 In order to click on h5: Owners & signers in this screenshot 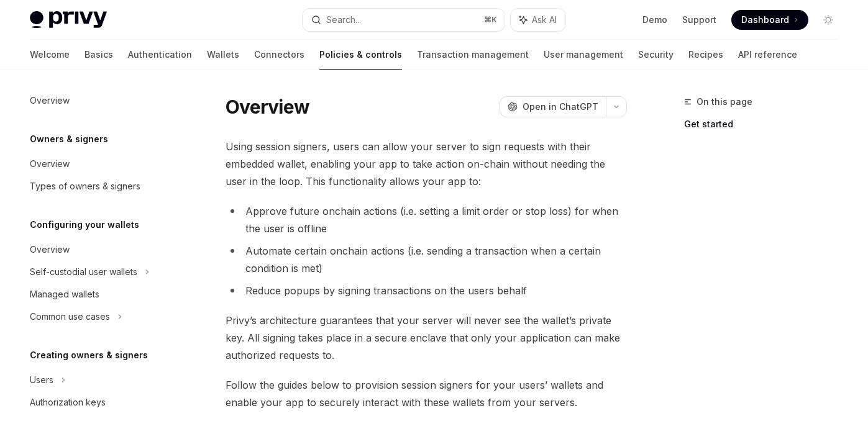, I will do `click(69, 139)`.